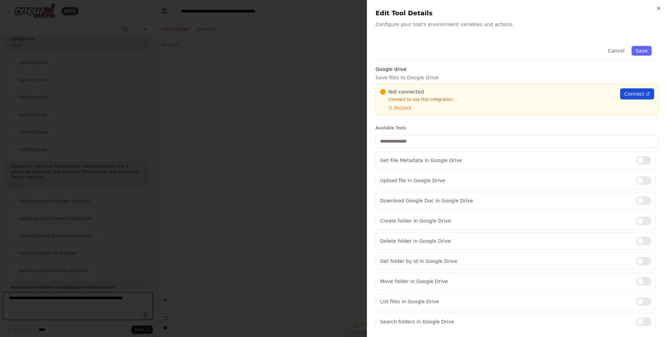 The width and height of the screenshot is (667, 337). Describe the element at coordinates (517, 24) in the screenshot. I see `p: Configure your tool's environment variables and actions.` at that location.